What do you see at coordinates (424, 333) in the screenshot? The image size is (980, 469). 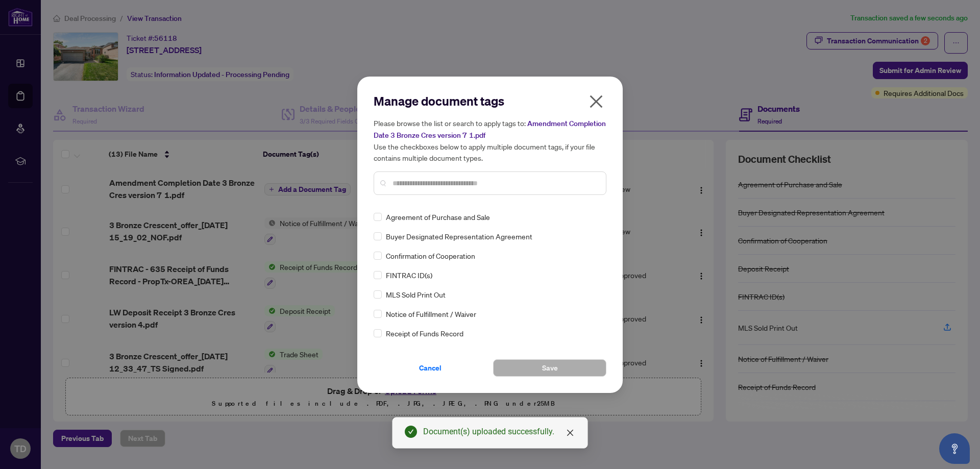 I see `span: Receipt of Funds Record` at bounding box center [424, 333].